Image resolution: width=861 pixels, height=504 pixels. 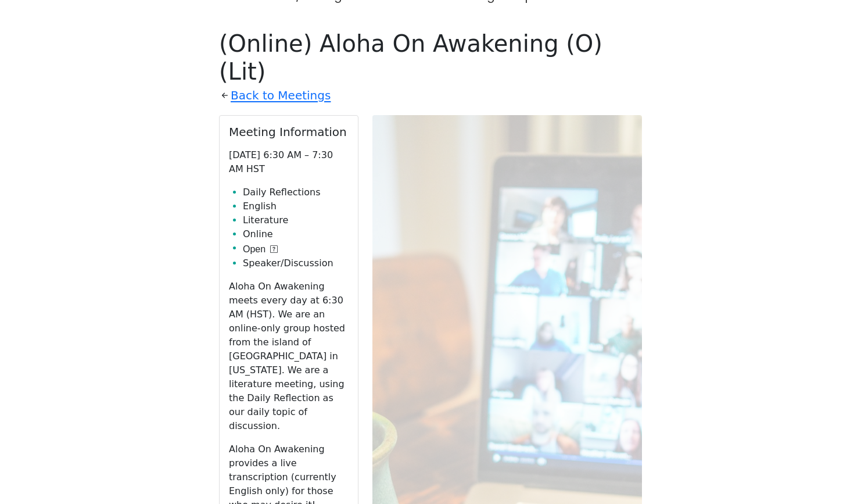 I want to click on a: Back to Meetings, so click(x=281, y=96).